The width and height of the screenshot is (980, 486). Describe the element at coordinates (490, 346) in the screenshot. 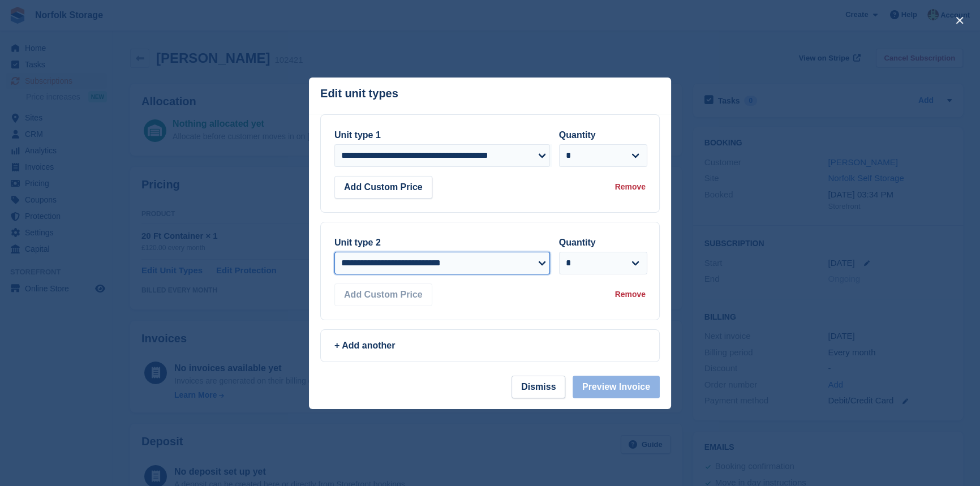

I see `a: + Add another` at that location.